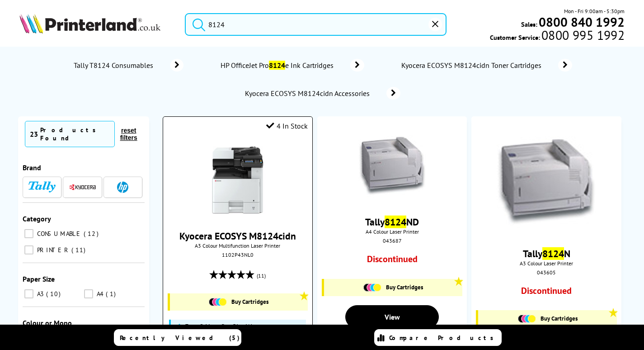 This screenshot has width=644, height=350. I want to click on img: Printerland Logo, so click(90, 24).